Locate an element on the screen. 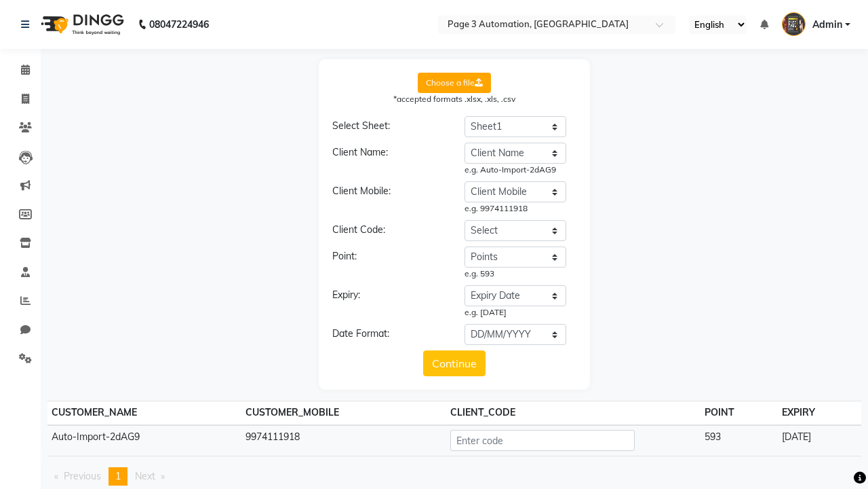 The height and width of the screenshot is (489, 868). div: Date Format: is located at coordinates (388, 336).